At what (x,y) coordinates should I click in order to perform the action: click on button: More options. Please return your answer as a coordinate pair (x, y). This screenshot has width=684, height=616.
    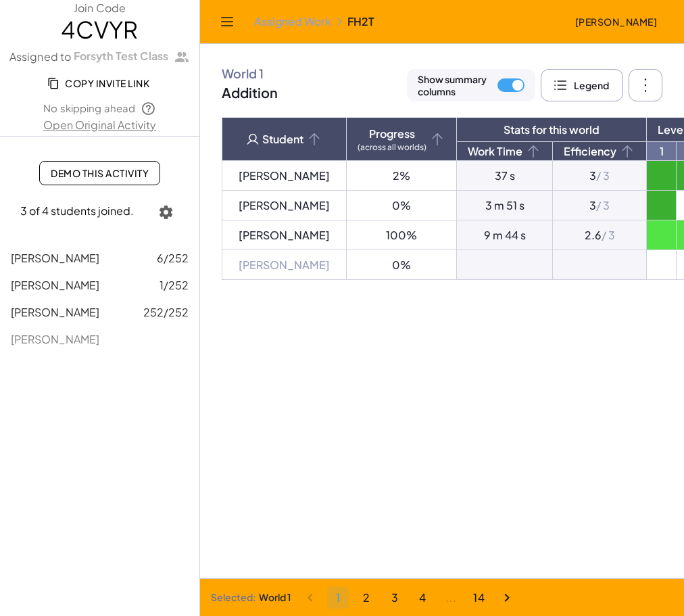
    Looking at the image, I should click on (646, 85).